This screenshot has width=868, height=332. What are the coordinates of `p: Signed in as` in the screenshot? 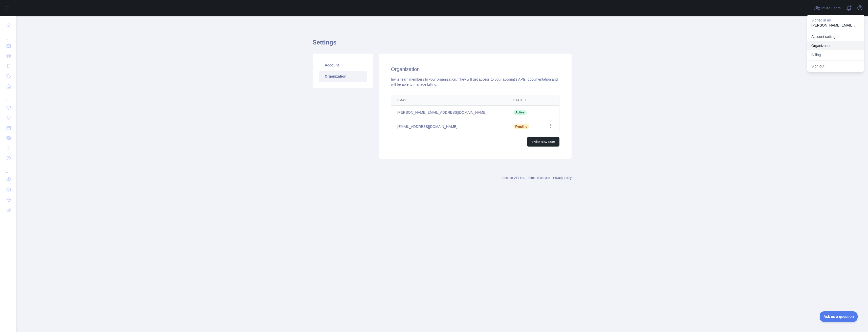 It's located at (836, 20).